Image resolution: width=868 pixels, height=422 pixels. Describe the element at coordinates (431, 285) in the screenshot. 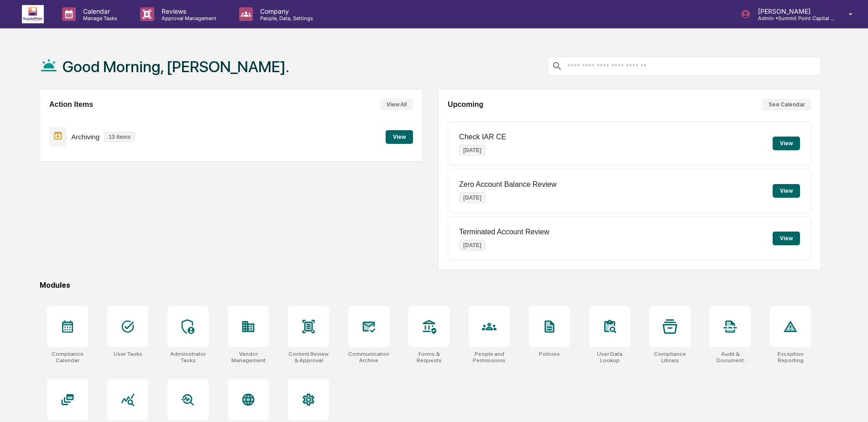

I see `div: Modules` at that location.